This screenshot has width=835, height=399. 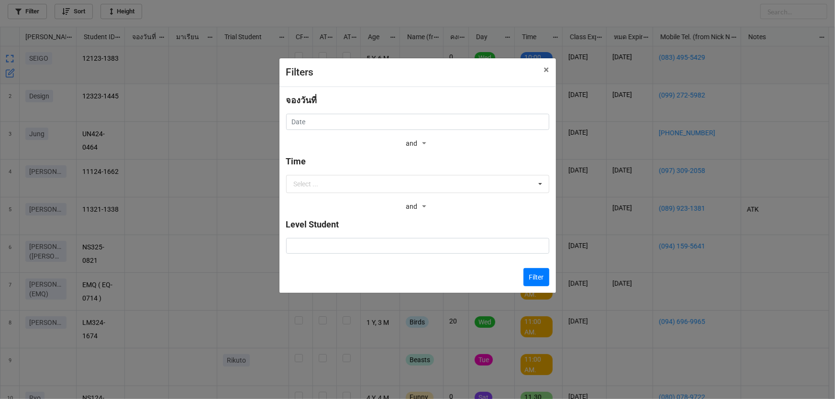 What do you see at coordinates (536, 277) in the screenshot?
I see `button: Filter` at bounding box center [536, 277].